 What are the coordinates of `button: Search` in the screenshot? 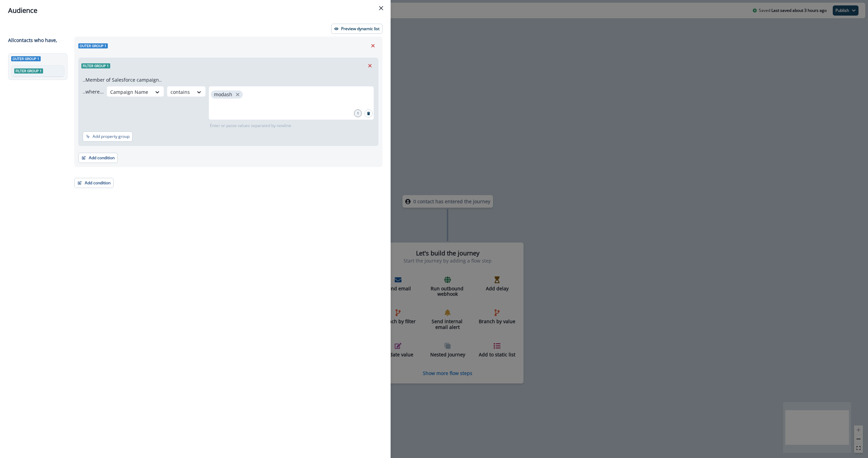 It's located at (368, 114).